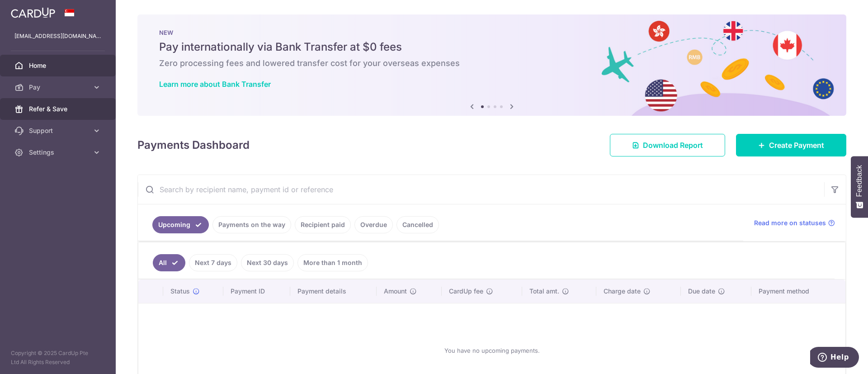 This screenshot has height=374, width=868. What do you see at coordinates (169, 263) in the screenshot?
I see `a: All` at bounding box center [169, 263].